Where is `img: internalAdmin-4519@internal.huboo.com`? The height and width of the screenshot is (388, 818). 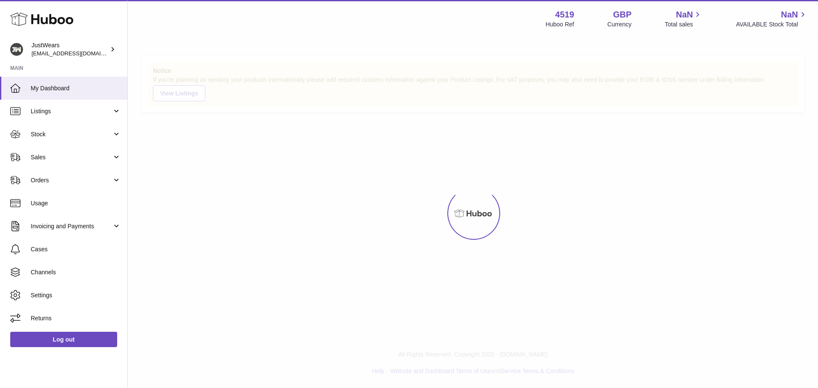
img: internalAdmin-4519@internal.huboo.com is located at coordinates (17, 49).